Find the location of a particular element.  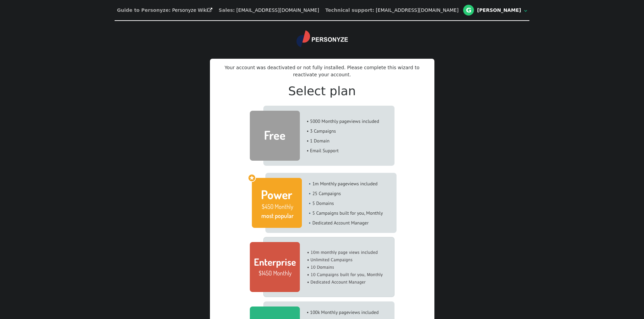

b: Sales: is located at coordinates (227, 10).